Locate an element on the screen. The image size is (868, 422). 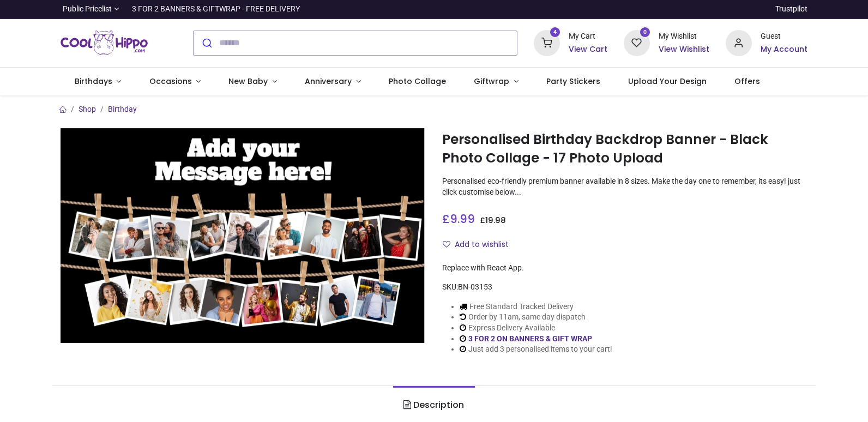
span: 19.98 is located at coordinates (495, 220).